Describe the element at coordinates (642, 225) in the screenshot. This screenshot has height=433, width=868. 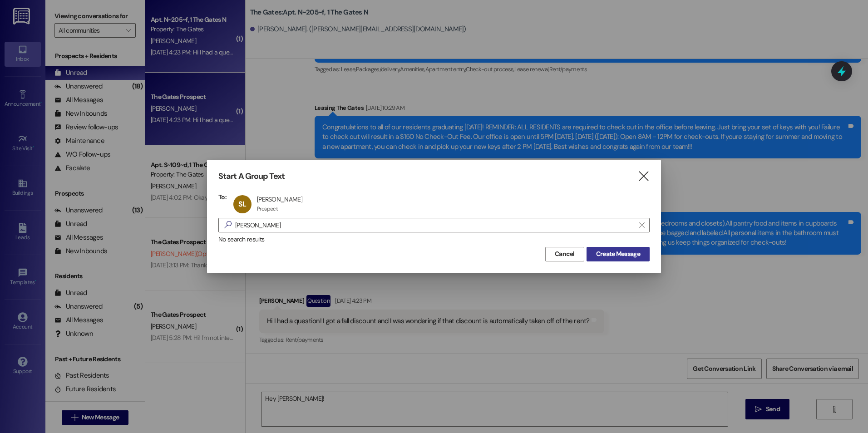
I see `button: Clear text` at that location.